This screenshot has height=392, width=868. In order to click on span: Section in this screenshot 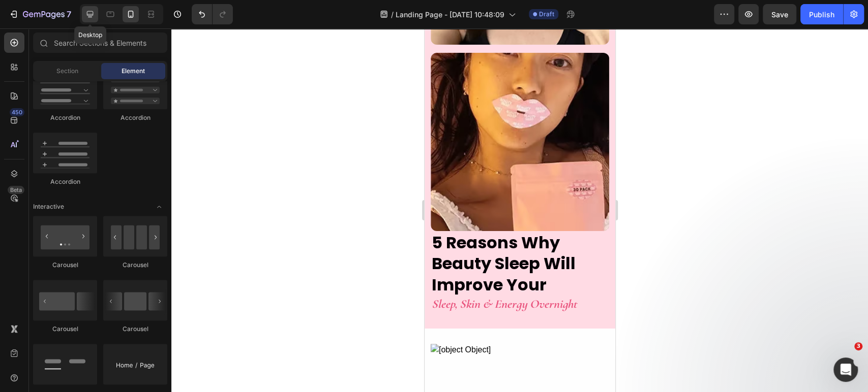, I will do `click(67, 71)`.